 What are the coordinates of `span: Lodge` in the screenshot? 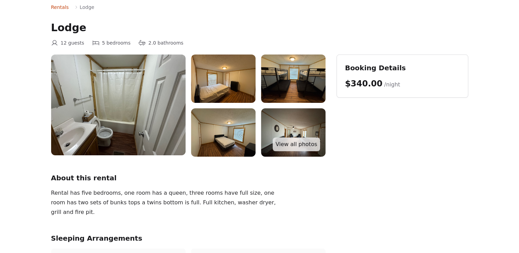 It's located at (87, 7).